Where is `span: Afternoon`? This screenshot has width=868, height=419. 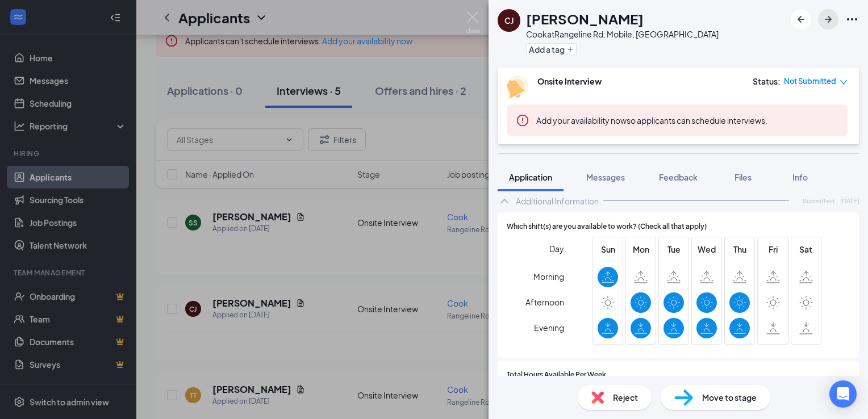
span: Afternoon is located at coordinates (545, 302).